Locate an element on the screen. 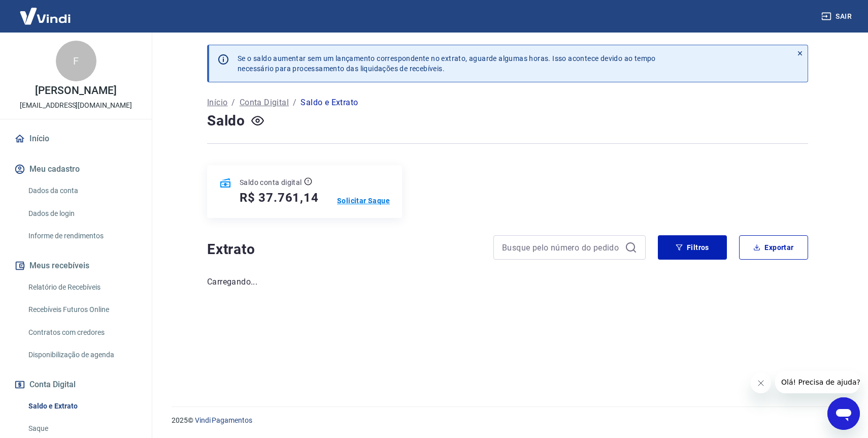  a: Relatório de Recebíveis is located at coordinates (82, 287).